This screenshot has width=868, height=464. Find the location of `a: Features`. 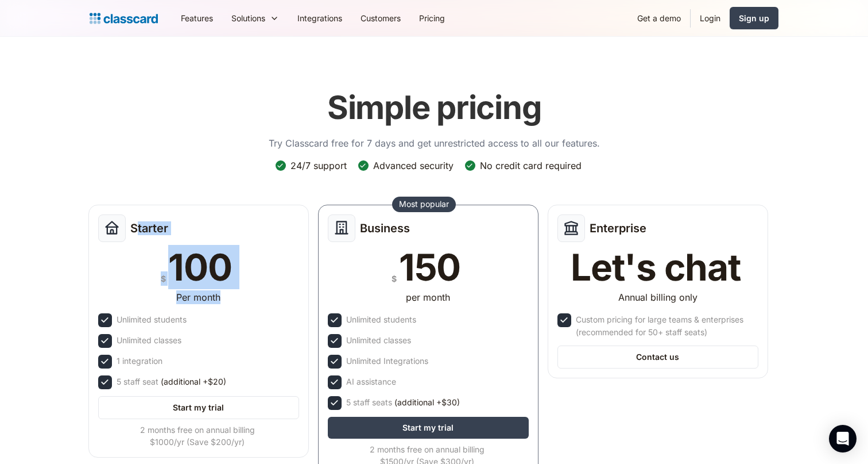

a: Features is located at coordinates (197, 18).